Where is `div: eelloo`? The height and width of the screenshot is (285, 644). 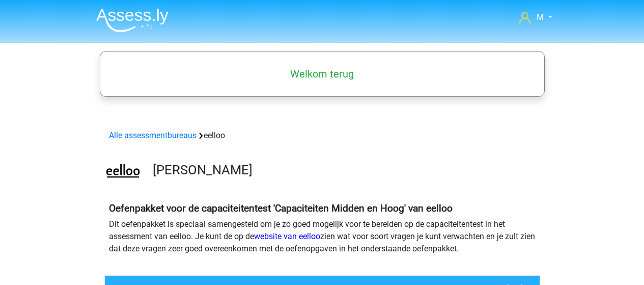 div: eelloo is located at coordinates (322, 136).